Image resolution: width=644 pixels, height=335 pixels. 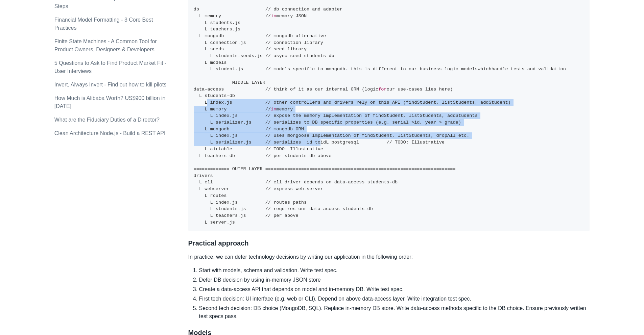 What do you see at coordinates (389, 257) in the screenshot?
I see `p: In practice, we can defer technology decisions by writing our application in the following order:` at bounding box center [389, 257].